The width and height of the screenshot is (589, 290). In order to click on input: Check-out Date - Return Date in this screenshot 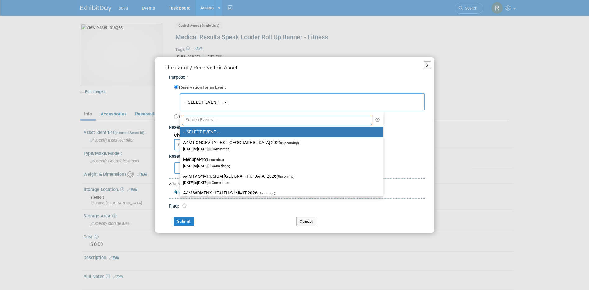, I will do `click(208, 144)`.